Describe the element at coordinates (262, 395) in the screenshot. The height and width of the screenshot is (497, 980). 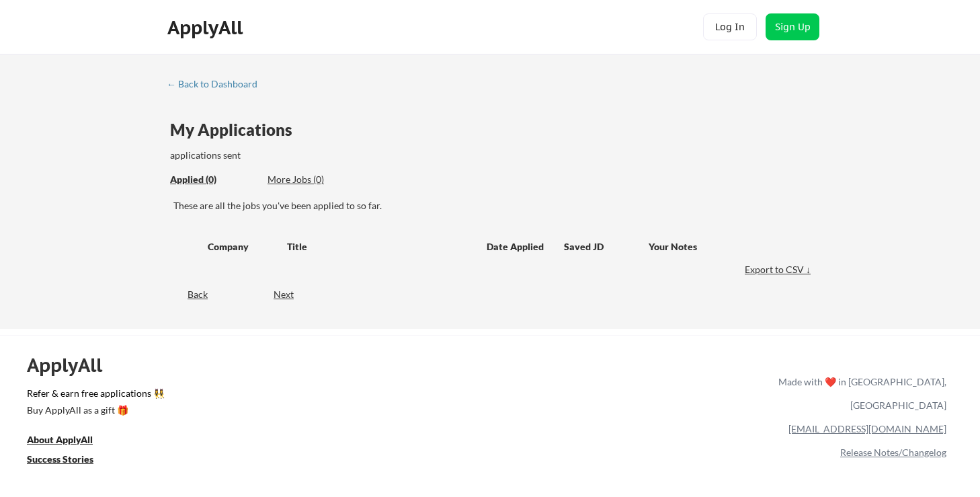
I see `a: Refer & earn free applications 👯‍♀️` at that location.